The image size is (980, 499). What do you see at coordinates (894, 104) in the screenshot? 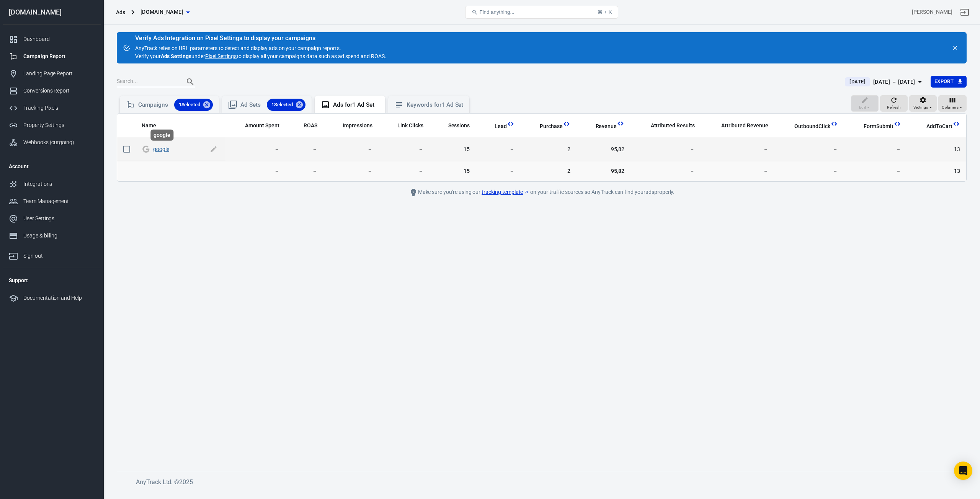
I see `button: Refresh` at bounding box center [894, 104].